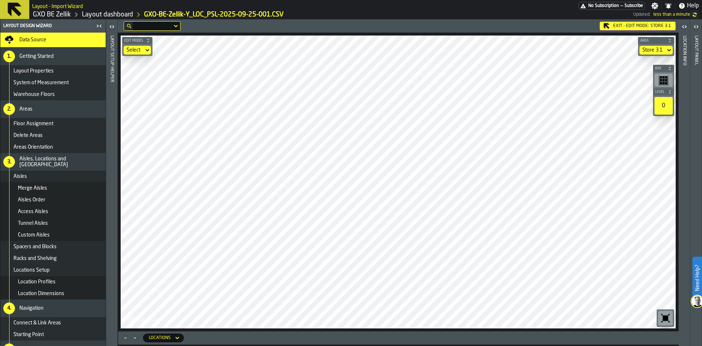  Describe the element at coordinates (53, 200) in the screenshot. I see `li: menu Aisles Order` at that location.